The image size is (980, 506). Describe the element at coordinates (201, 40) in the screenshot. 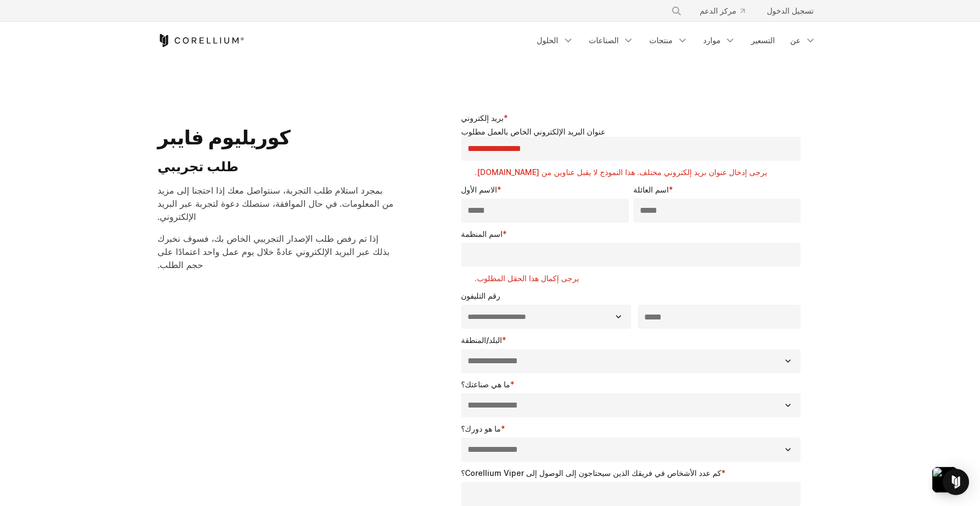

I see `a: كوريليوم هوم` at that location.